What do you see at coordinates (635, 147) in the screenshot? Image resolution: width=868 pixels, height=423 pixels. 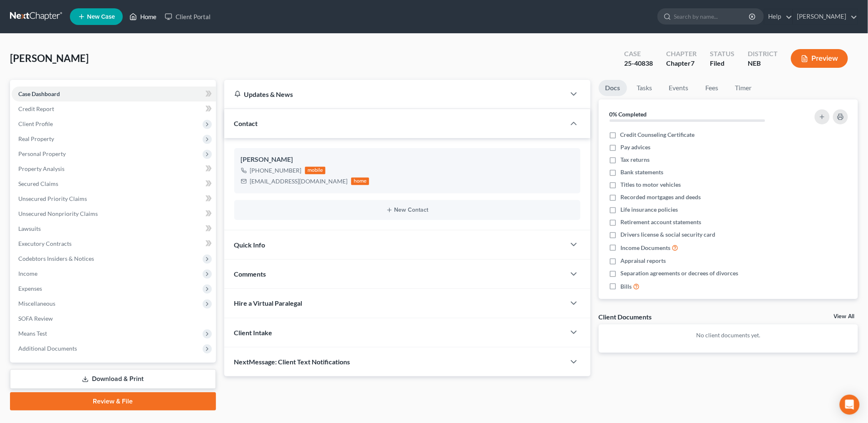 I see `span: Pay advices` at bounding box center [635, 147].